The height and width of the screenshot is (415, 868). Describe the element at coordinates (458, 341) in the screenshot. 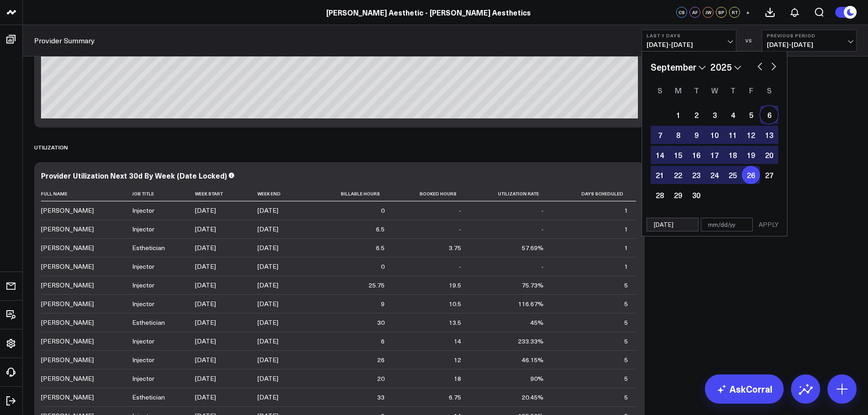

I see `div: 14` at that location.